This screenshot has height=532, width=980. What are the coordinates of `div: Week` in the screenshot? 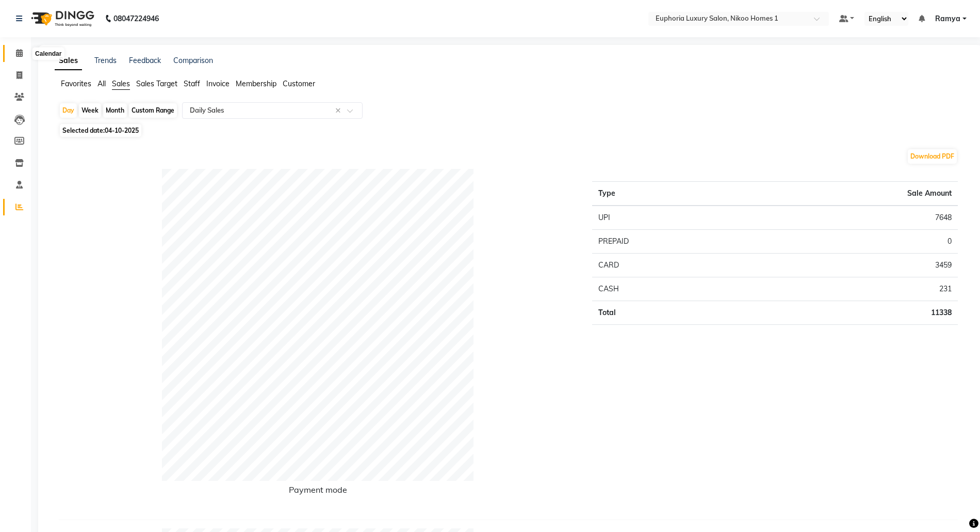 It's located at (89, 110).